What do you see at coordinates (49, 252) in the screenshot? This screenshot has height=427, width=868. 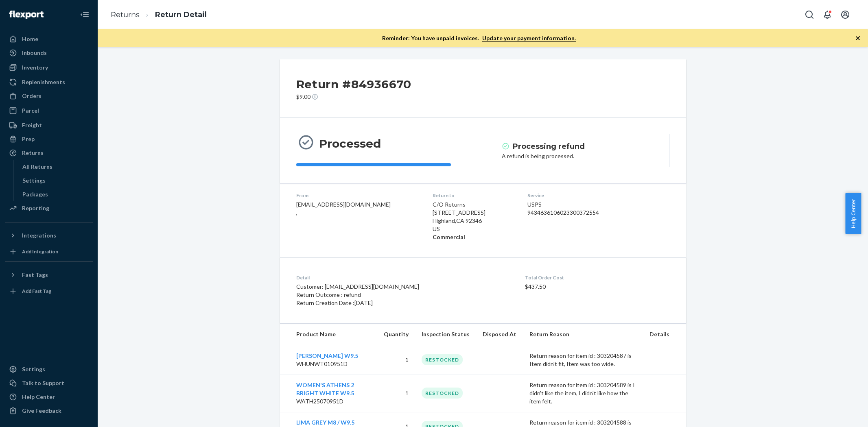 I see `a: Add Integration` at bounding box center [49, 252].